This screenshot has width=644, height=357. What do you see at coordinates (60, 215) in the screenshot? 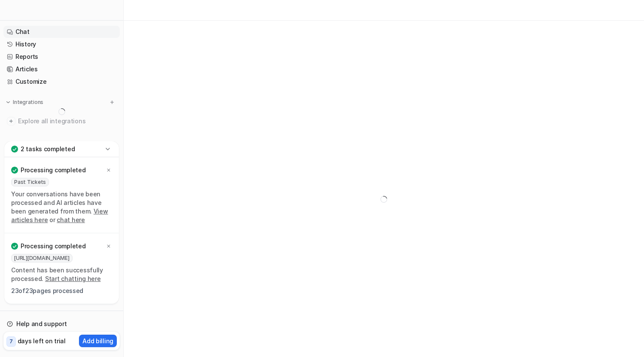
I see `a: View articles here` at bounding box center [60, 215].